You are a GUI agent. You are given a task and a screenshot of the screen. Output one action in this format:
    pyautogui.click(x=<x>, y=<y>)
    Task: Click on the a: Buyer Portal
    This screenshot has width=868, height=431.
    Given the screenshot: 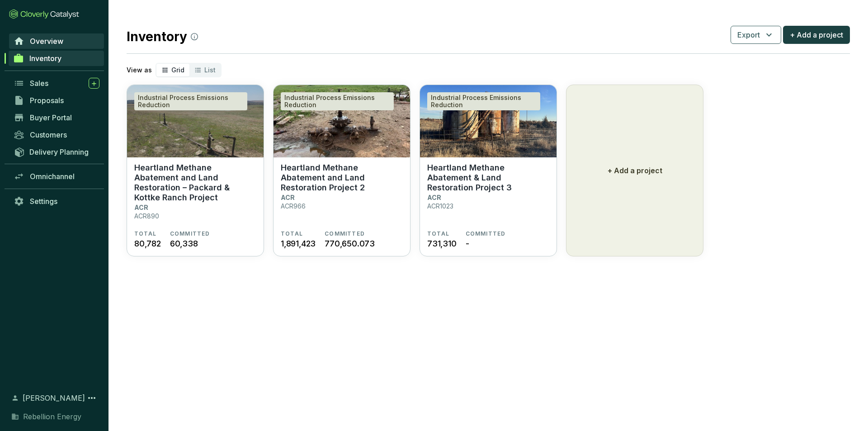 What is the action you would take?
    pyautogui.click(x=56, y=118)
    